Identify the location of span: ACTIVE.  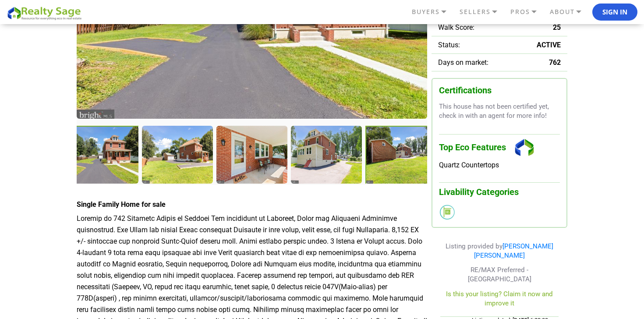
(549, 45).